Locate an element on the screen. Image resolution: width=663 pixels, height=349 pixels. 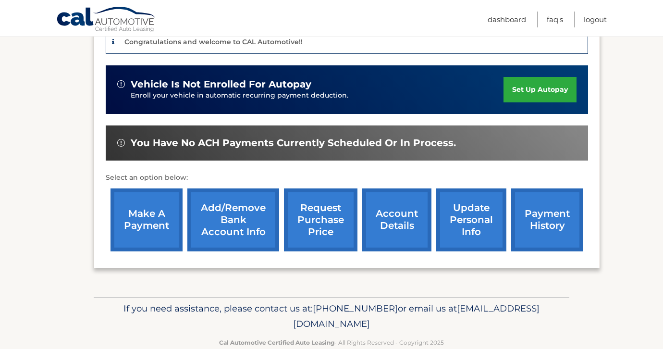
a: Logout is located at coordinates (595, 19).